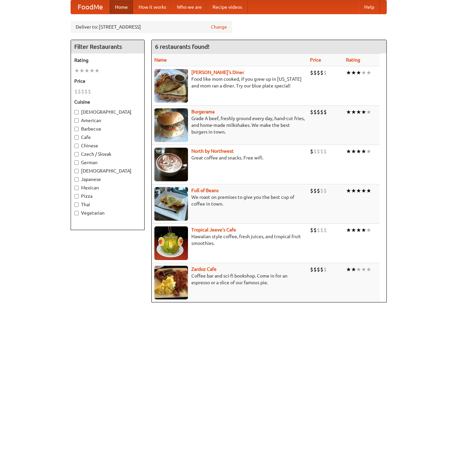 This screenshot has height=476, width=457. What do you see at coordinates (108, 196) in the screenshot?
I see `label: Pizza` at bounding box center [108, 196].